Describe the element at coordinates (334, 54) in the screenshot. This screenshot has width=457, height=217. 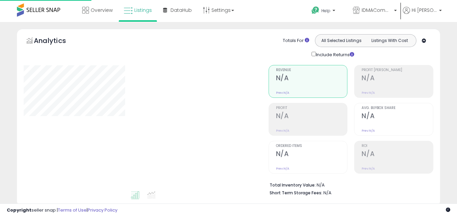
I see `div: Include Returns` at that location.